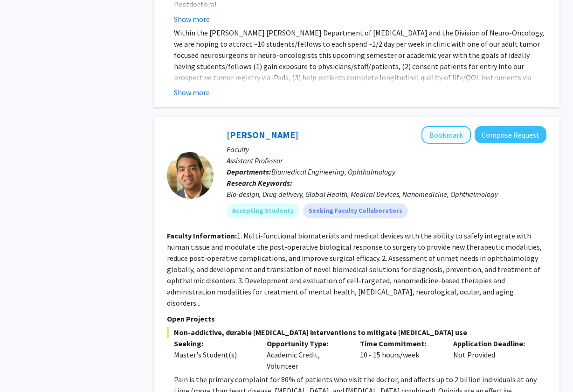  I want to click on p: Faculty, so click(386, 149).